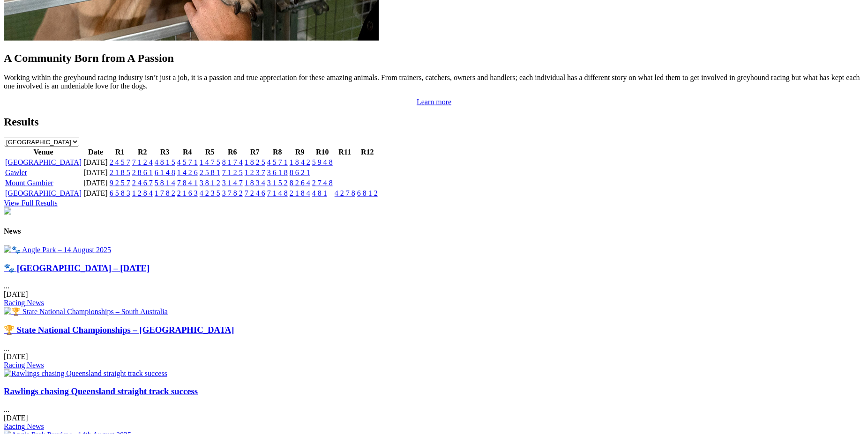  I want to click on a: 4 2 3 5, so click(210, 193).